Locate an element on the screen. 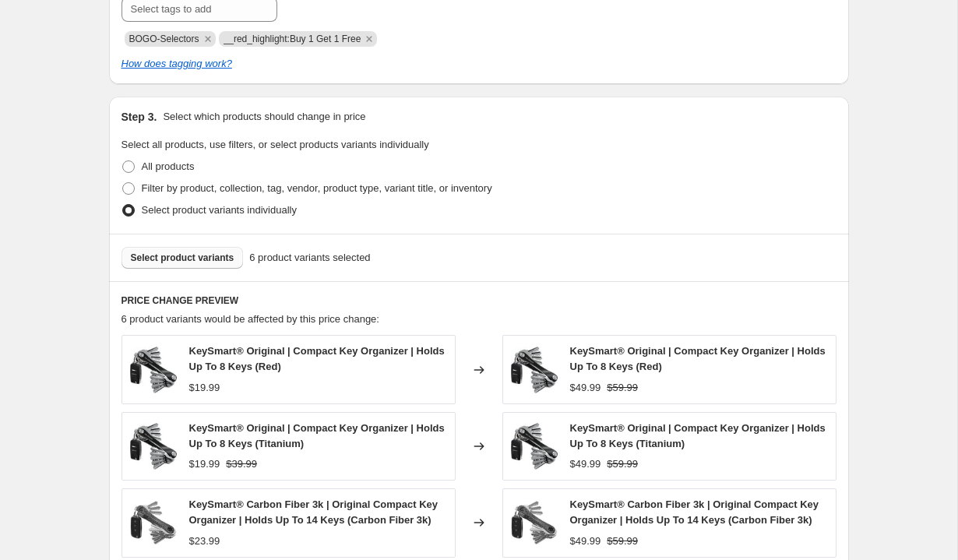  span: Select product variants individually is located at coordinates (219, 209).